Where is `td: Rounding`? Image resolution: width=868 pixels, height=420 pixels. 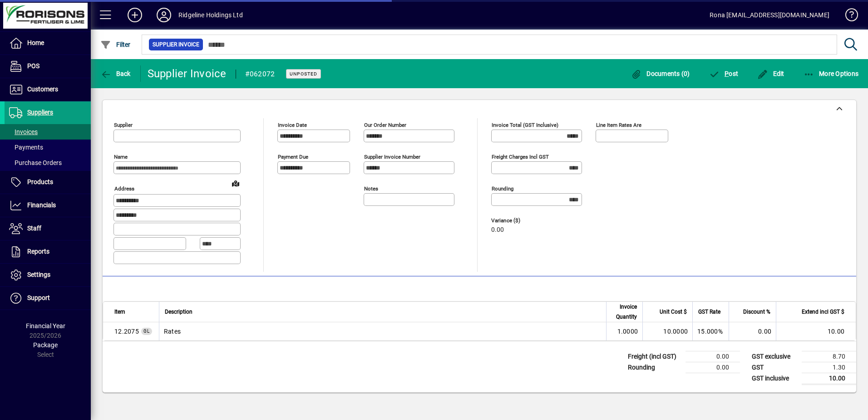
td: Rounding is located at coordinates (654, 367).